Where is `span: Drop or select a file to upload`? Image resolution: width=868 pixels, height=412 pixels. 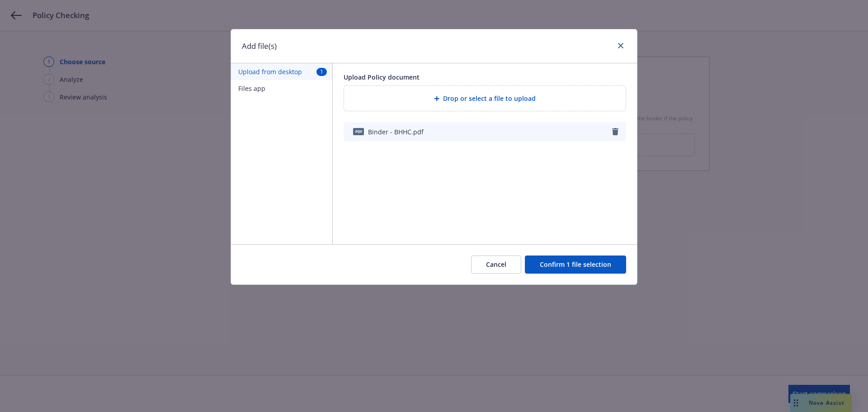
span: Drop or select a file to upload is located at coordinates (490, 98).